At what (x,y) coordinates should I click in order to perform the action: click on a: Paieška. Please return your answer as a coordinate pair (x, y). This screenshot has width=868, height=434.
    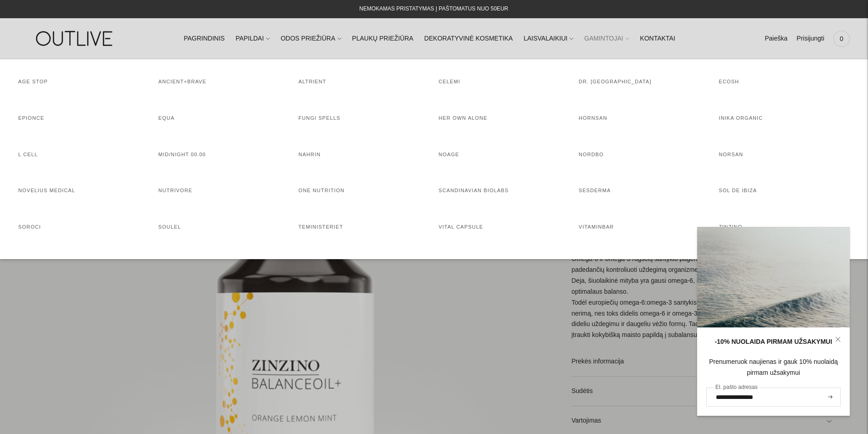
    Looking at the image, I should click on (776, 39).